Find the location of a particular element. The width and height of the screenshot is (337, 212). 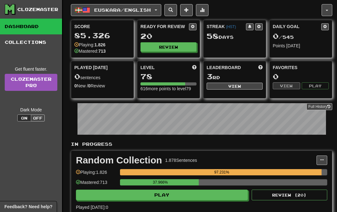

button: Review (20) is located at coordinates (290, 195).